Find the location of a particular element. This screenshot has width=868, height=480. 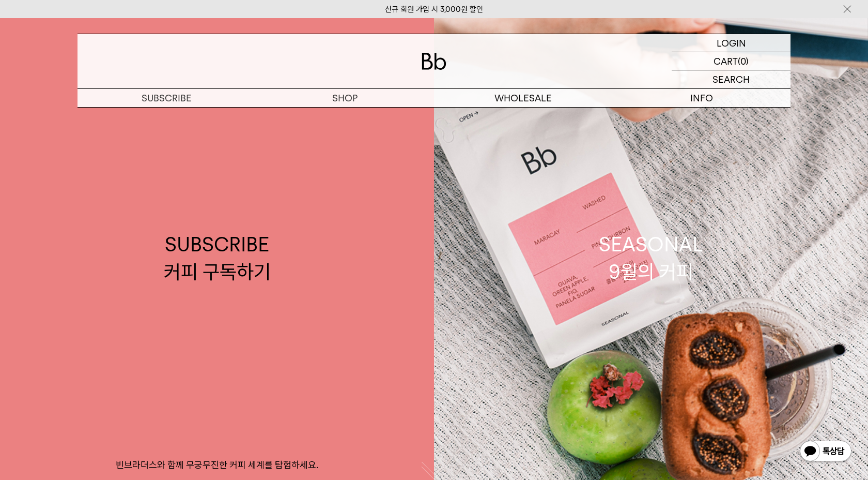

div: SUBSCRIBE 커피 구독하기 is located at coordinates (217, 258).